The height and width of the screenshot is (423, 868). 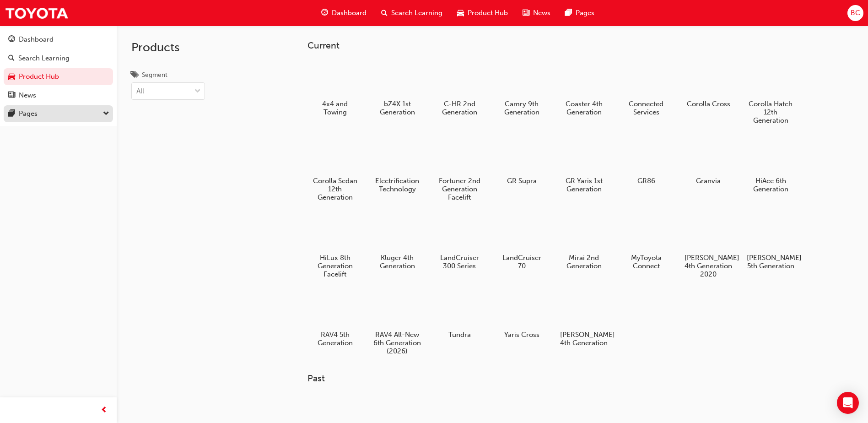 What do you see at coordinates (397, 343) in the screenshot?
I see `h5: RAV4 All-New 6th Generation (2026)` at bounding box center [397, 343].